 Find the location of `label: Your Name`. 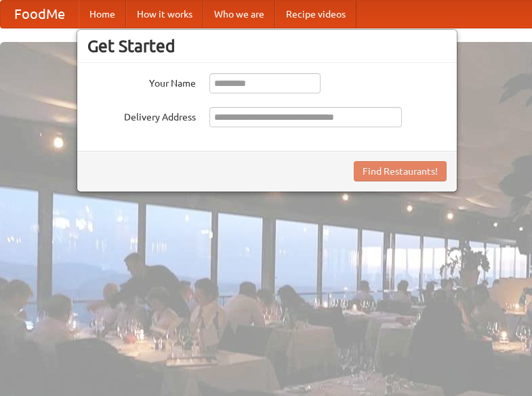

label: Your Name is located at coordinates (142, 82).